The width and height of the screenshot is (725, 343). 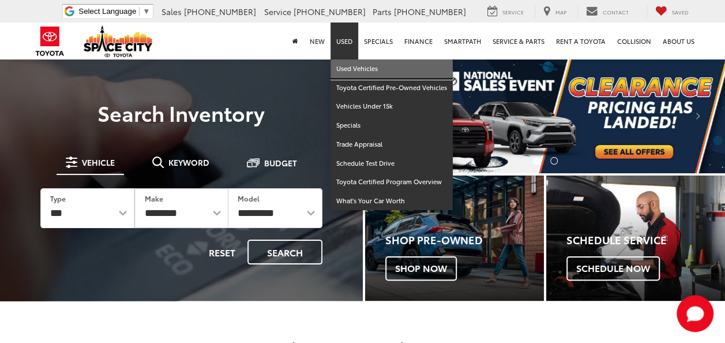 I want to click on a: Finance, so click(x=418, y=41).